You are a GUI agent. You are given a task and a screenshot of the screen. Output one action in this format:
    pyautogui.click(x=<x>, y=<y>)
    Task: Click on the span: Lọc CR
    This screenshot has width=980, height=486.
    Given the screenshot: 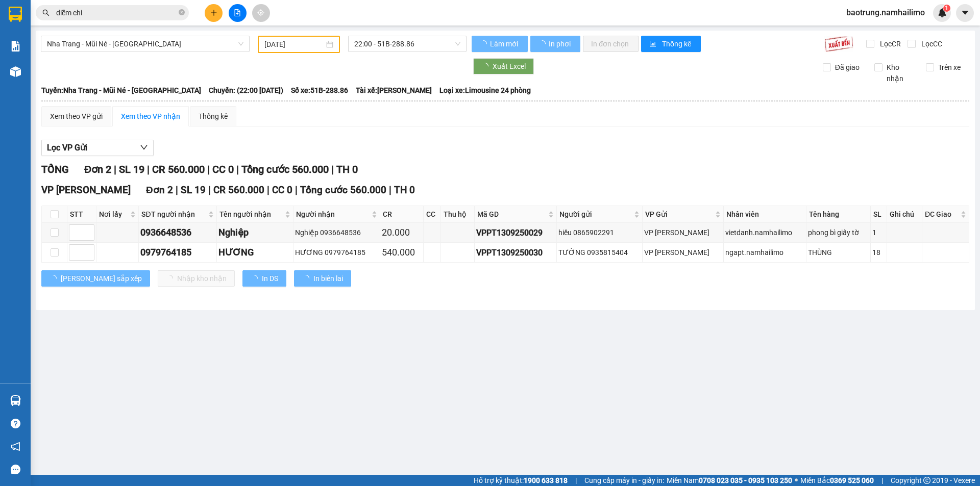 What is the action you would take?
    pyautogui.click(x=889, y=44)
    